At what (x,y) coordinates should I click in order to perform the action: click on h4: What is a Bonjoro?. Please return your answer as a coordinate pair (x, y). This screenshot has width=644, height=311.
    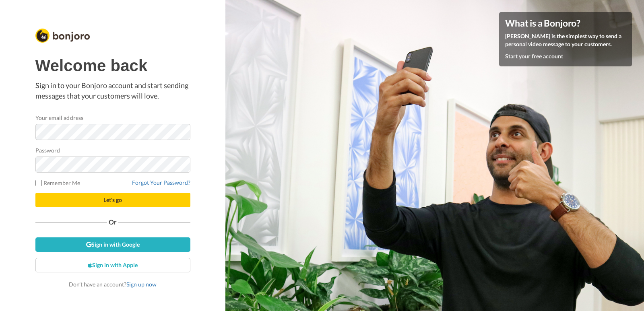
    Looking at the image, I should click on (565, 23).